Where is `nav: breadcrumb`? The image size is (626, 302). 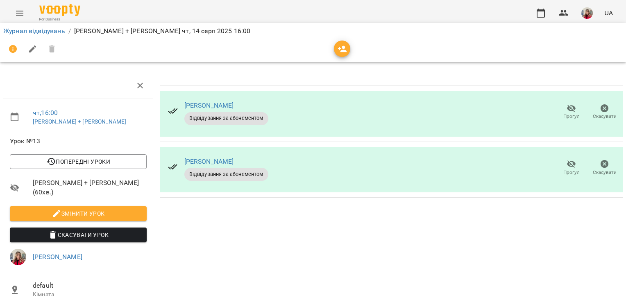
nav: breadcrumb is located at coordinates (313, 31).